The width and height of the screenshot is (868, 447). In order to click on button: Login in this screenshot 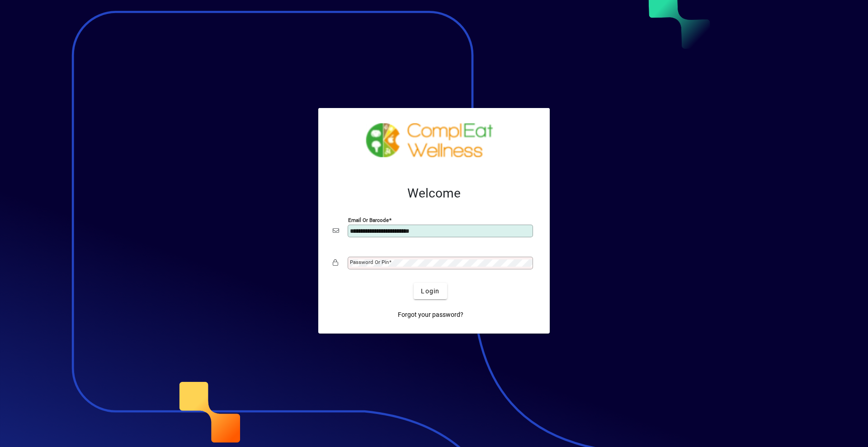, I will do `click(430, 291)`.